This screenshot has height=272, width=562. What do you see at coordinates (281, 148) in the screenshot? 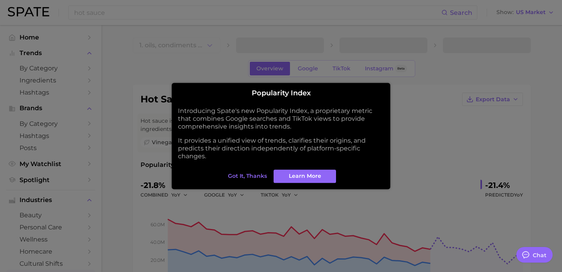
I see `p: It provides a unified view of trends, clarifies their origins, and predicts their direction indep...` at bounding box center [281, 148].